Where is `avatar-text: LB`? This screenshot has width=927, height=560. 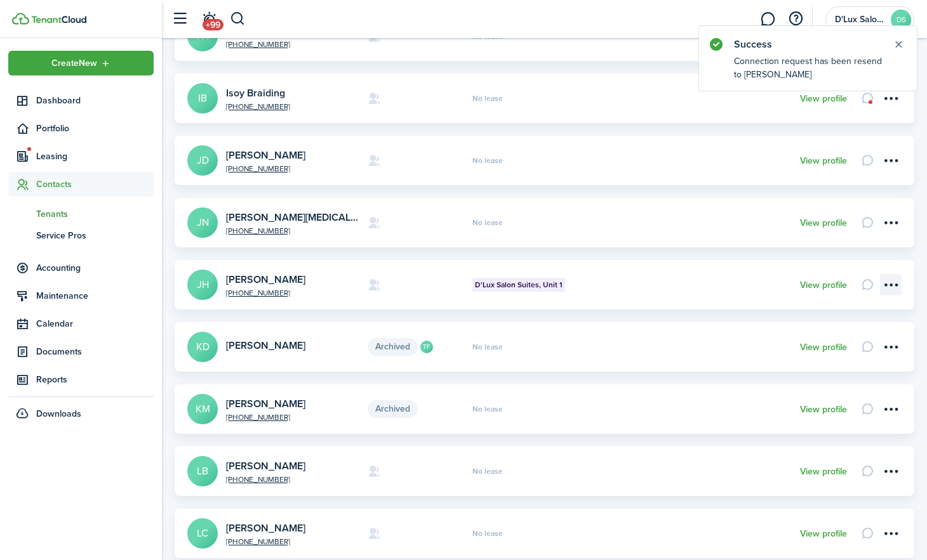
avatar-text: LB is located at coordinates (202, 472).